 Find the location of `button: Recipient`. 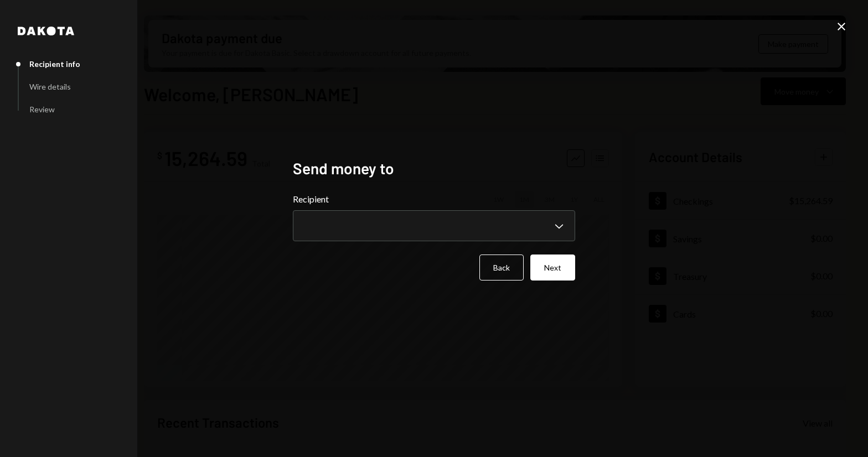

button: Recipient is located at coordinates (434, 226).